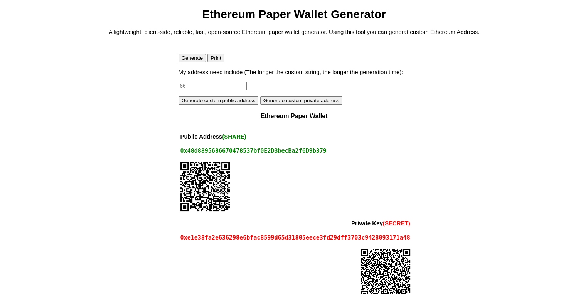  Describe the element at coordinates (301, 100) in the screenshot. I see `button: Generate custom private address` at that location.